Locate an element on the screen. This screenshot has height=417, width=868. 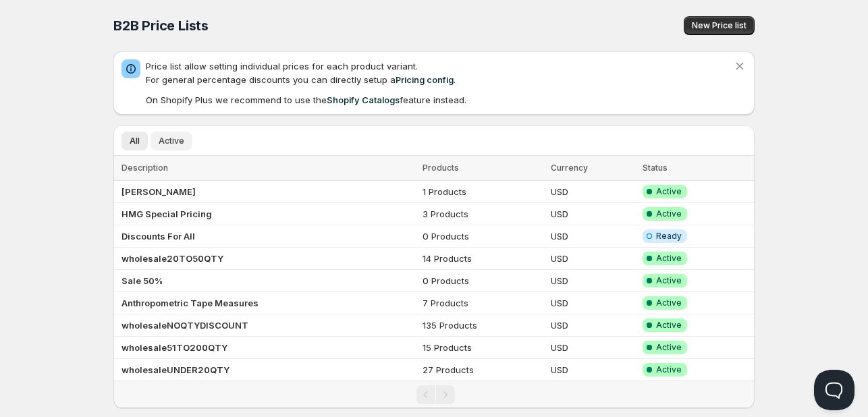
p: Price list allow setting individual prices for each product variant. For general percentage disco... is located at coordinates (439, 73).